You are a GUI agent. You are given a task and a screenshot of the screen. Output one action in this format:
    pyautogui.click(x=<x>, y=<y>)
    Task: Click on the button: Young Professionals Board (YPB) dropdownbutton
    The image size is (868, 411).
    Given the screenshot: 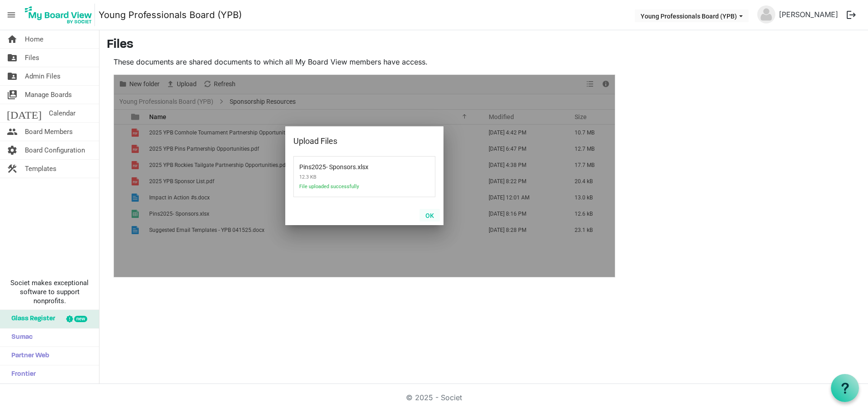 What is the action you would take?
    pyautogui.click(x=691, y=16)
    